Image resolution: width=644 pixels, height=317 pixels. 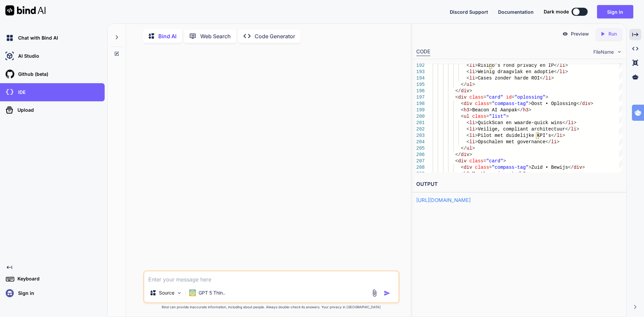 What do you see at coordinates (27, 278) in the screenshot?
I see `p: Keyboard` at bounding box center [27, 278].